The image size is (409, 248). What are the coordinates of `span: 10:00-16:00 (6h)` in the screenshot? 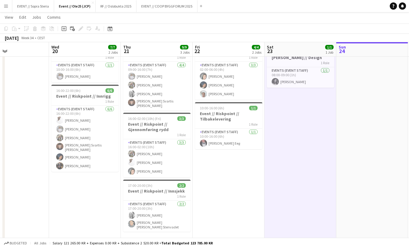 It's located at (212, 108).